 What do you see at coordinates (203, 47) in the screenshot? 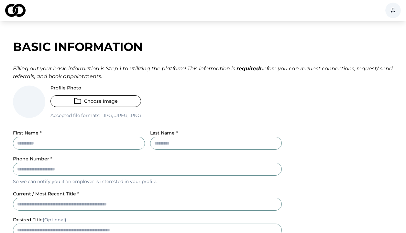
I see `div: Basic Information` at bounding box center [203, 47].